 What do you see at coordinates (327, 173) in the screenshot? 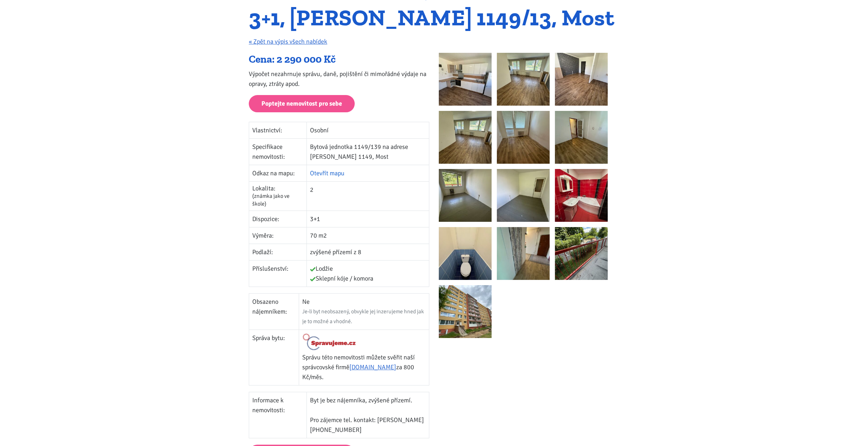
I see `a: Otevřít mapu` at bounding box center [327, 173].